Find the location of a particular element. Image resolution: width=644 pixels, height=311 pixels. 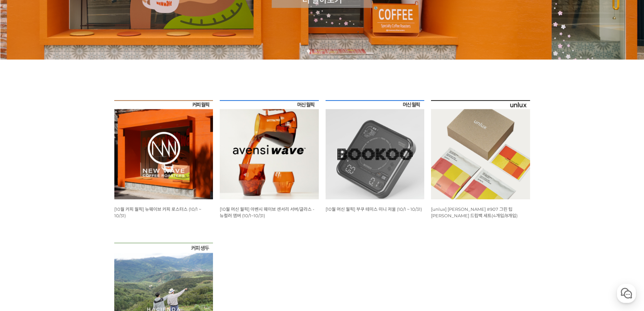

span: 설정 is located at coordinates (109, 227).